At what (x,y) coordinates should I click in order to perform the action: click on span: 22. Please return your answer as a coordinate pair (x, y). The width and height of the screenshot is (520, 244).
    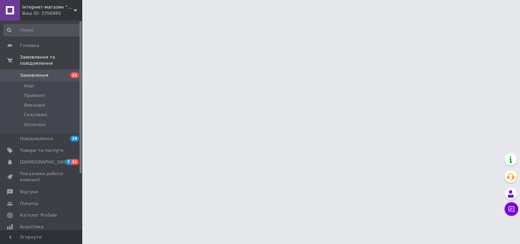
    Looking at the image, I should click on (74, 75).